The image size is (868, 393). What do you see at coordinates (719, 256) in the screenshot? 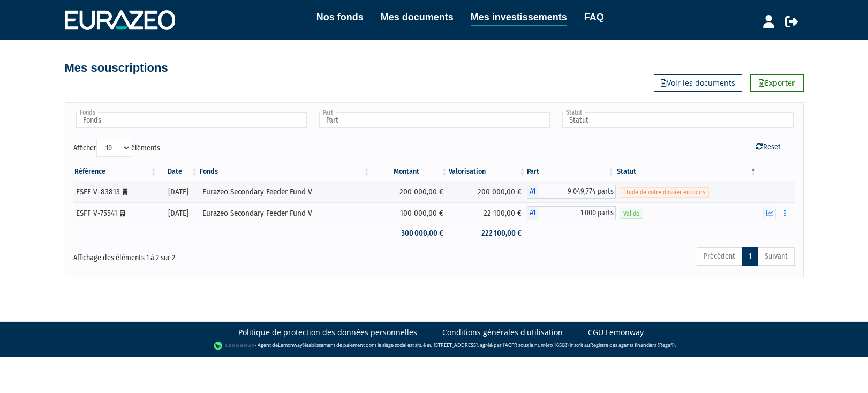
I see `a: Précédent` at bounding box center [719, 256].